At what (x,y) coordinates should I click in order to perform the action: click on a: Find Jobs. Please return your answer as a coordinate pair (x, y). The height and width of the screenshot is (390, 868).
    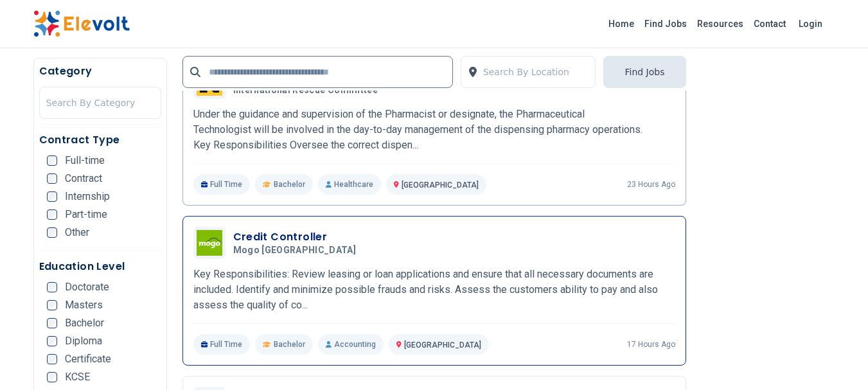
    Looking at the image, I should click on (666, 24).